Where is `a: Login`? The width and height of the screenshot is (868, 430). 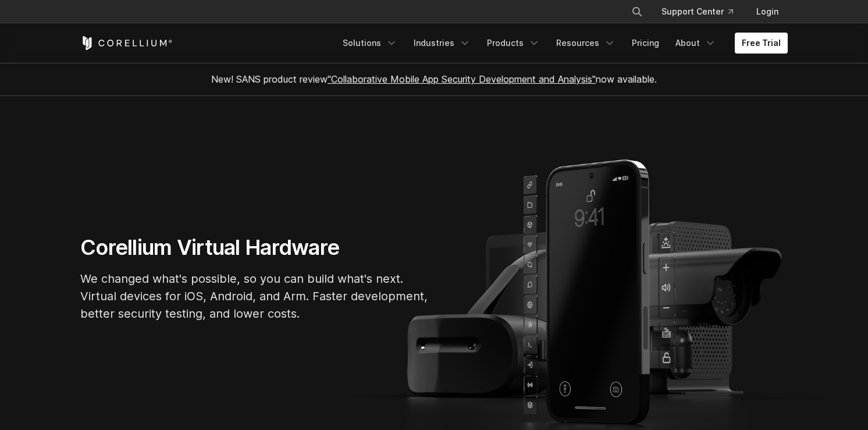
a: Login is located at coordinates (767, 11).